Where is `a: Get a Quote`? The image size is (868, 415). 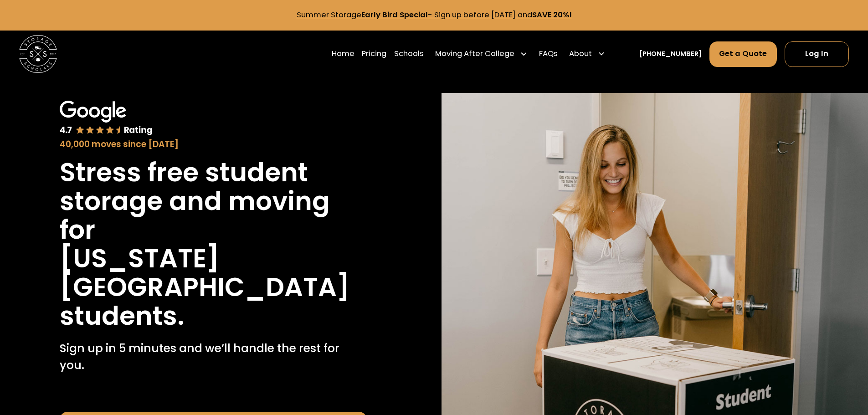
a: Get a Quote is located at coordinates (743, 54).